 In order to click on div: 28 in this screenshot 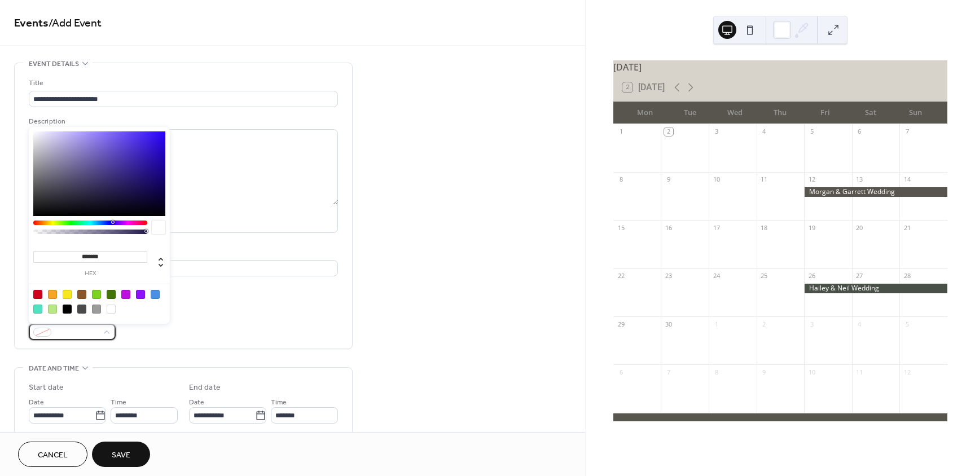, I will do `click(907, 276)`.